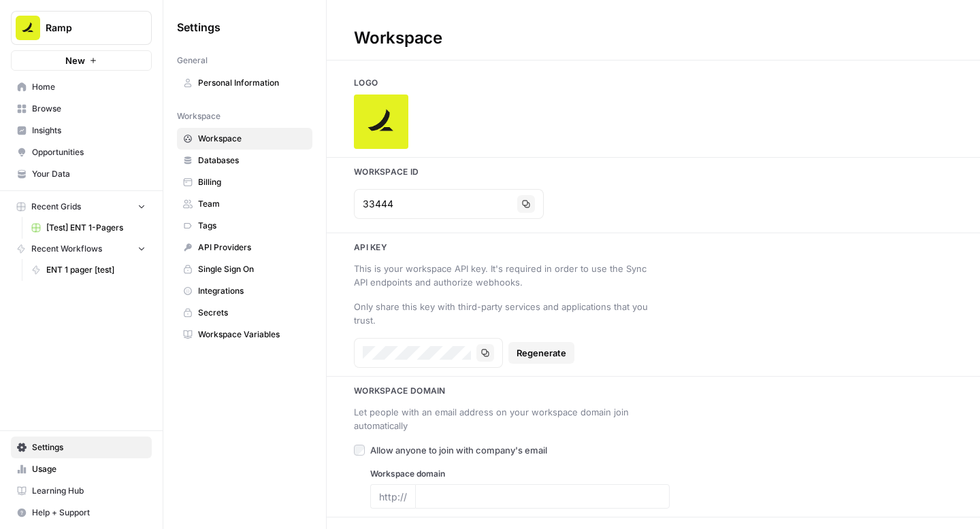  Describe the element at coordinates (75, 60) in the screenshot. I see `span: New` at that location.